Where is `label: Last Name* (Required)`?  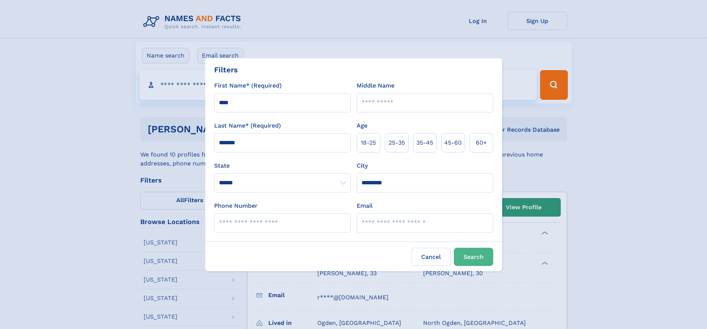 label: Last Name* (Required) is located at coordinates (248, 126).